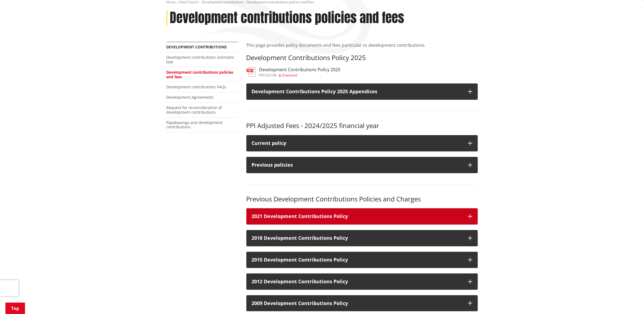  What do you see at coordinates (362, 125) in the screenshot?
I see `h3: PPI Adjusted Fees - 2024/2025 financial year` at bounding box center [362, 125].